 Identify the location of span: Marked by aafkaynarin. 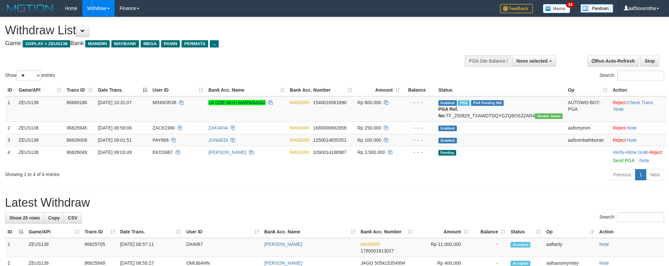
(463, 103).